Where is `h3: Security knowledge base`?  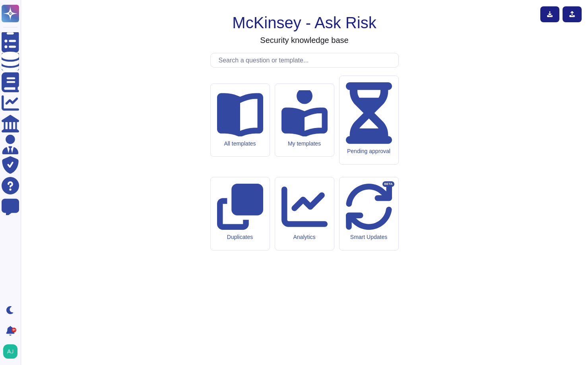
h3: Security knowledge base is located at coordinates (304, 40).